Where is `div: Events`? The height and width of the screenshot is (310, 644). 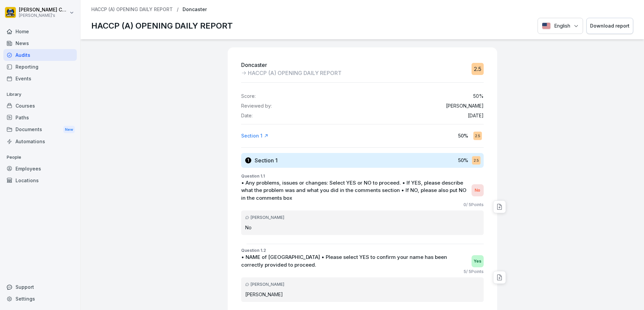
div: Events is located at coordinates (40, 79).